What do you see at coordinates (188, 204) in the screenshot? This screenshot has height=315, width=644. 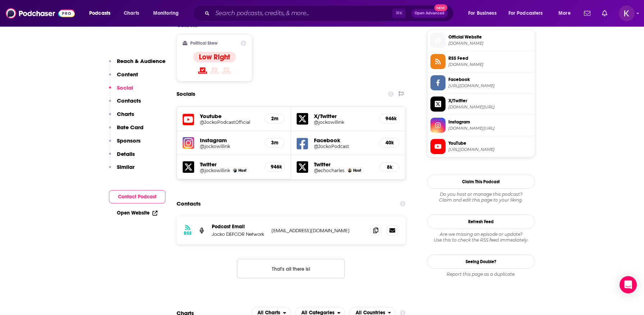 I see `h2: Contacts` at bounding box center [188, 204].